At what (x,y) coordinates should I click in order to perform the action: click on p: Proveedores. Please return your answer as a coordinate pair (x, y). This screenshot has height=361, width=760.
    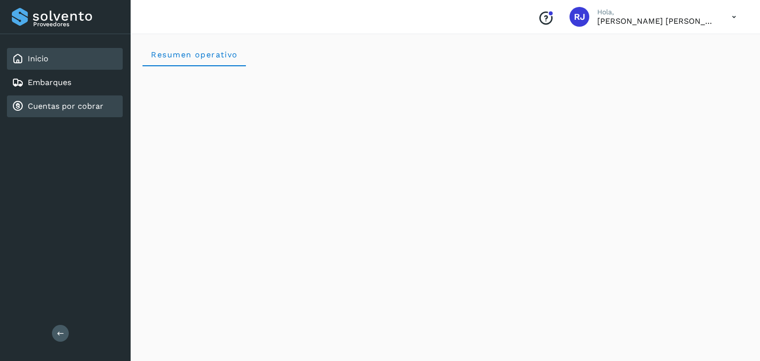
    Looking at the image, I should click on (76, 24).